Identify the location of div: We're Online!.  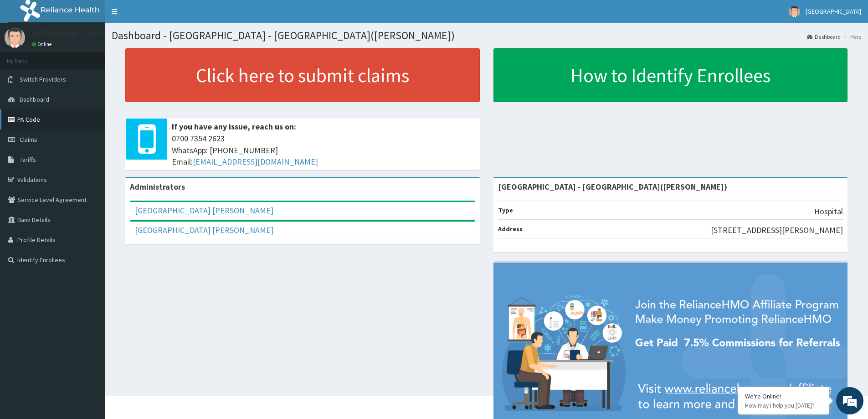
(784, 396).